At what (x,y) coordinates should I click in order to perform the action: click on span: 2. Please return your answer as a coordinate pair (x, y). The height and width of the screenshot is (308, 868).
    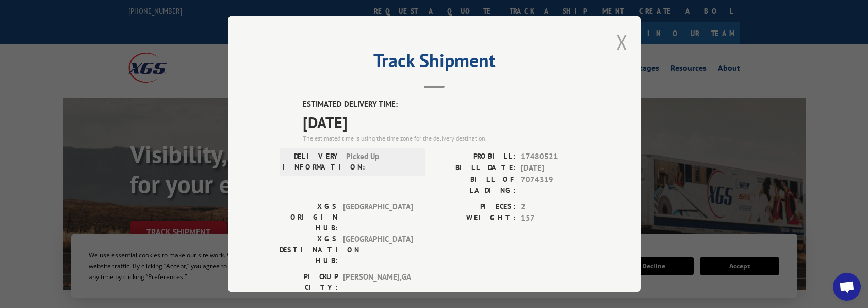
    Looking at the image, I should click on (555, 206).